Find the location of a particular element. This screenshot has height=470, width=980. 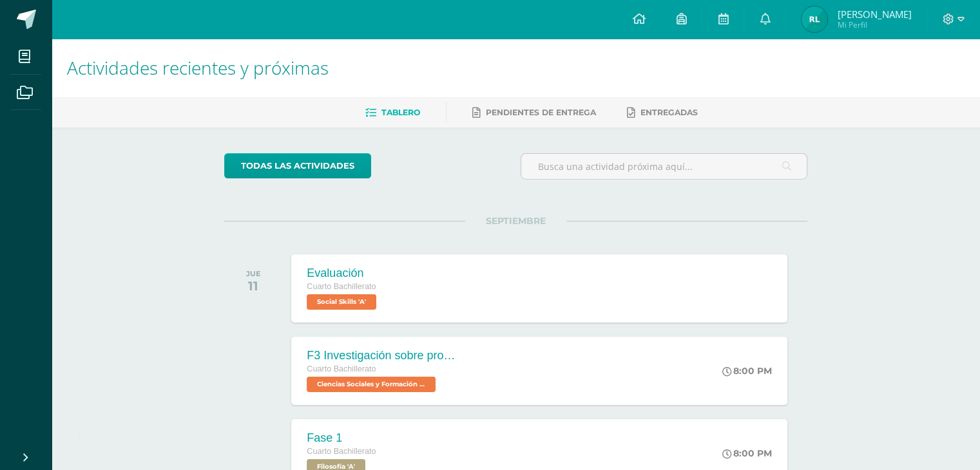

a: Entregadas is located at coordinates (662, 113).